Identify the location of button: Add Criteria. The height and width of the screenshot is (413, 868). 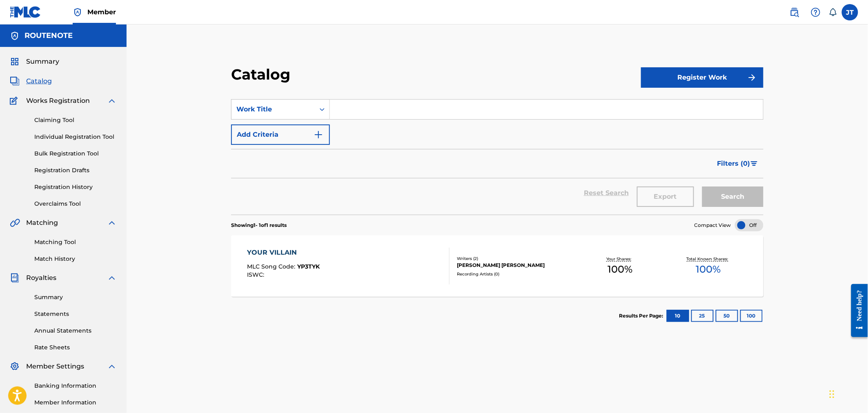
(280, 135).